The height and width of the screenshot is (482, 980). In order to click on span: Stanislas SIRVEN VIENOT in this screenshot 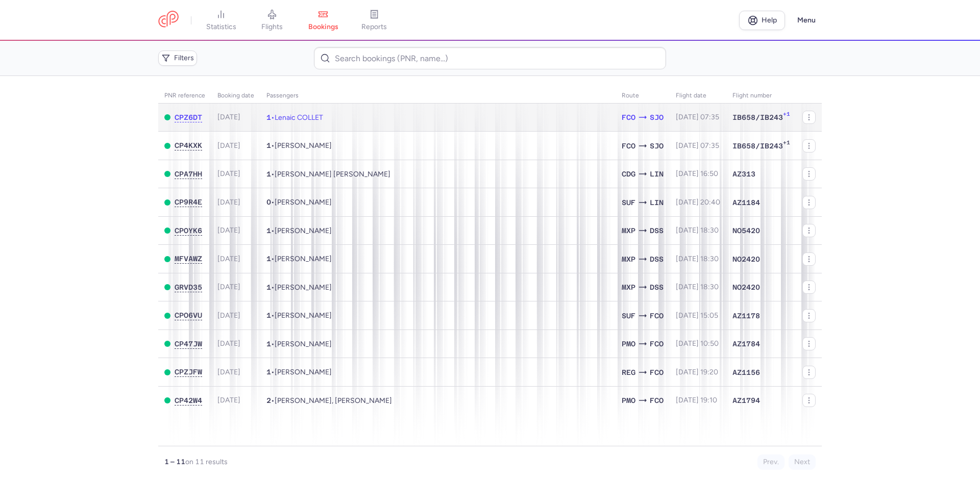, I will do `click(332, 174)`.